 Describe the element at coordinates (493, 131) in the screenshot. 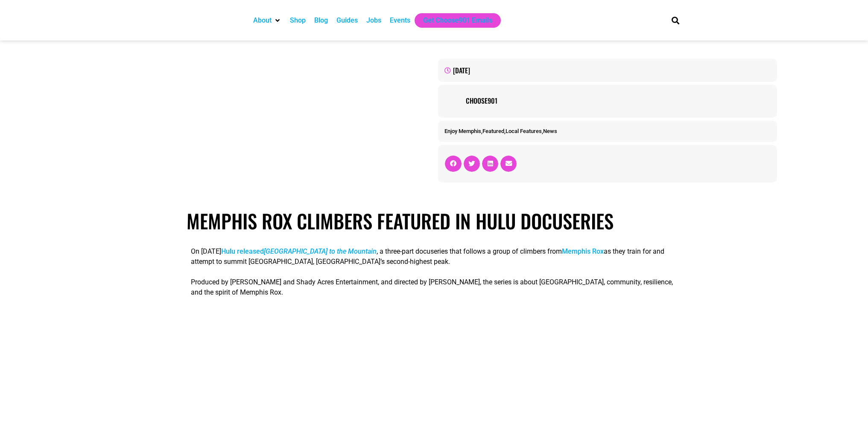

I see `a: Featured` at that location.